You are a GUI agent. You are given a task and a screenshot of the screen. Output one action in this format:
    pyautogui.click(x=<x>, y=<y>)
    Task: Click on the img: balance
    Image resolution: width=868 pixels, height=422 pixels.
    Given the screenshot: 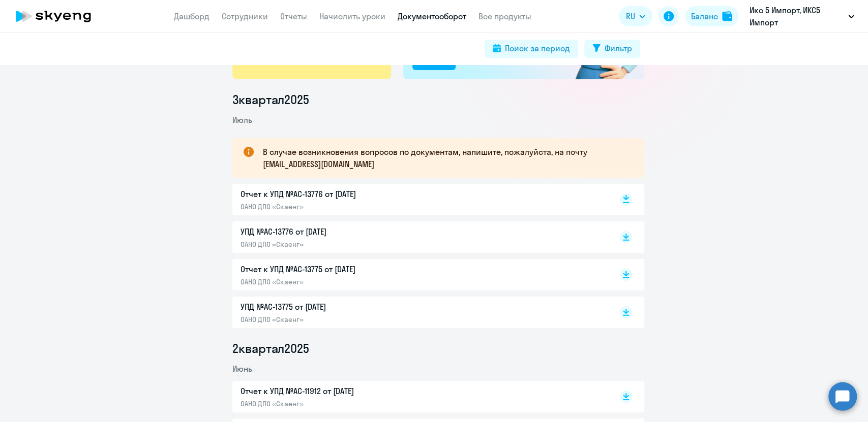 What is the action you would take?
    pyautogui.click(x=727, y=17)
    